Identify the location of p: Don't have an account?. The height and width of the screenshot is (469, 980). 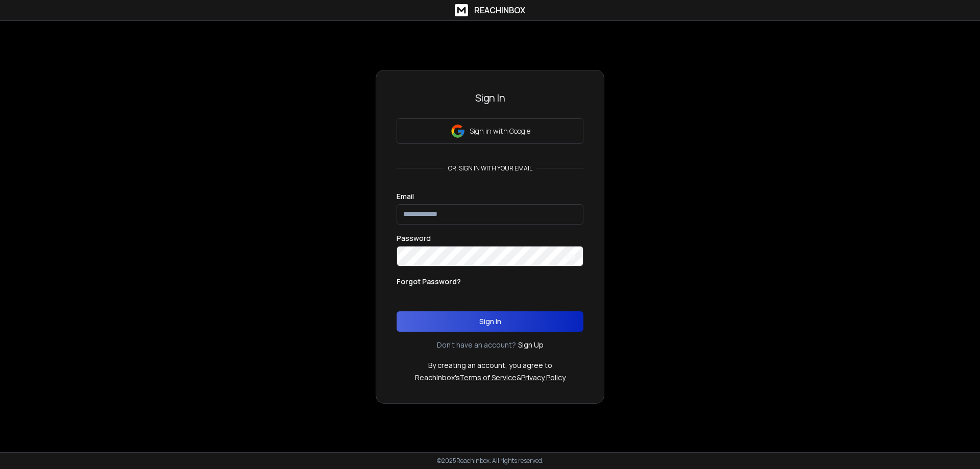
(476, 345).